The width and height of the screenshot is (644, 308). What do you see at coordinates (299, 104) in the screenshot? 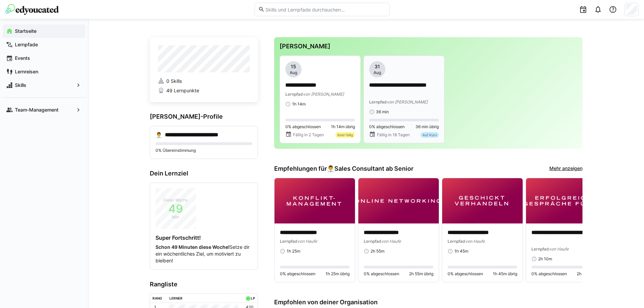
I see `span: 1h 14m` at bounding box center [299, 104].